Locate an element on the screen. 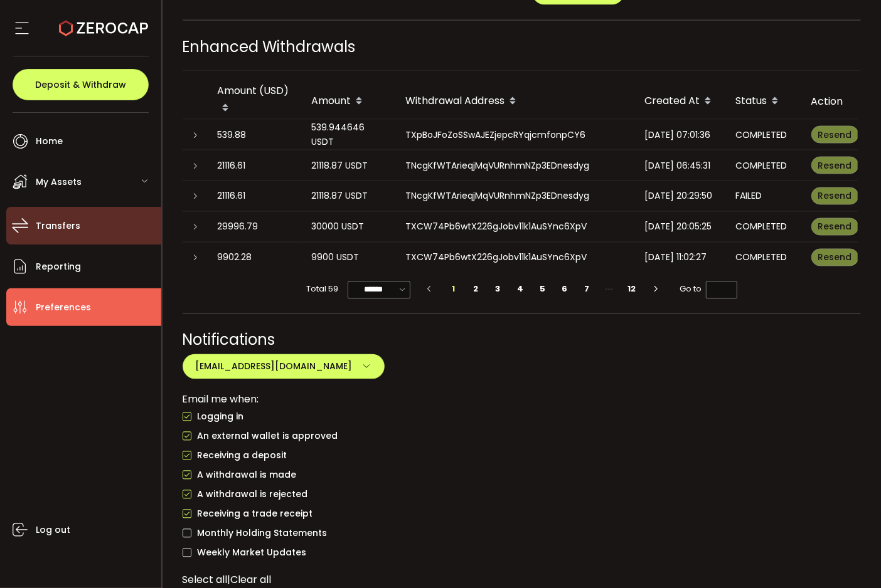 Image resolution: width=881 pixels, height=588 pixels. div: Email me when: is located at coordinates (522, 399).